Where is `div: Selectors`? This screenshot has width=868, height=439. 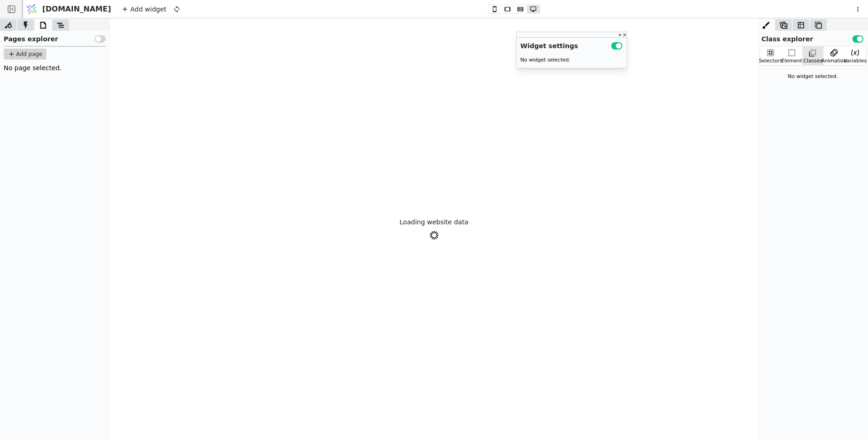
div: Selectors is located at coordinates (771, 61).